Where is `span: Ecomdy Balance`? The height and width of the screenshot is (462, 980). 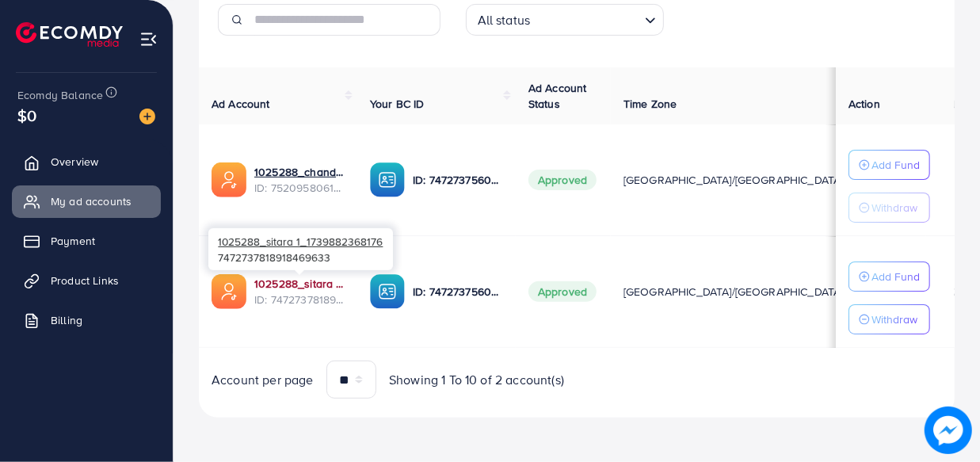 span: Ecomdy Balance is located at coordinates (60, 95).